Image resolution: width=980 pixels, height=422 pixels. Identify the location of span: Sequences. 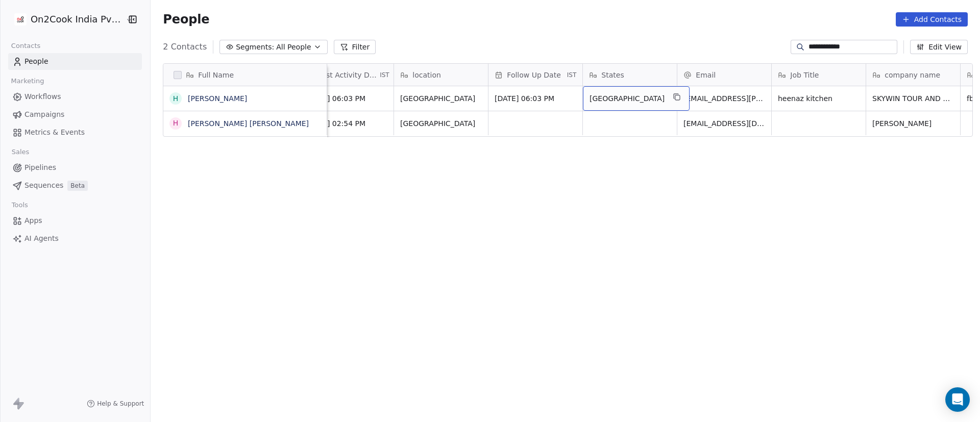
(44, 185).